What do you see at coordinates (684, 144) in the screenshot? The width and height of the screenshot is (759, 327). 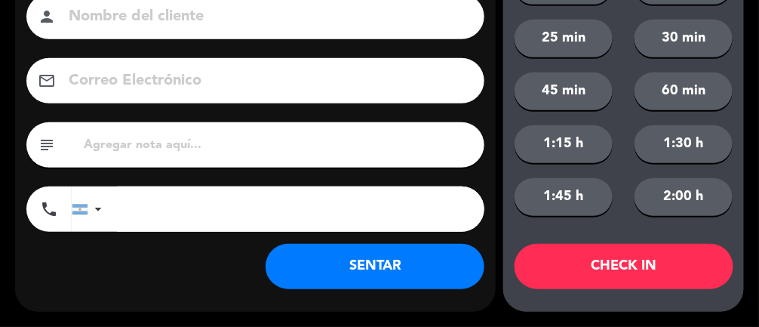 I see `button: 1:30 h` at bounding box center [684, 144].